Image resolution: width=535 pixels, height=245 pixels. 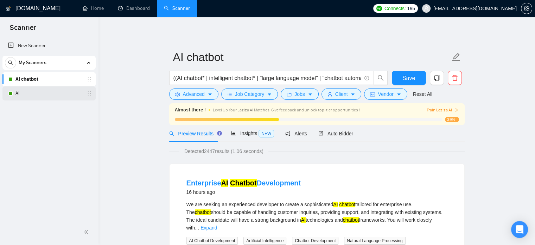 I want to click on span: info-circle, so click(x=367, y=78).